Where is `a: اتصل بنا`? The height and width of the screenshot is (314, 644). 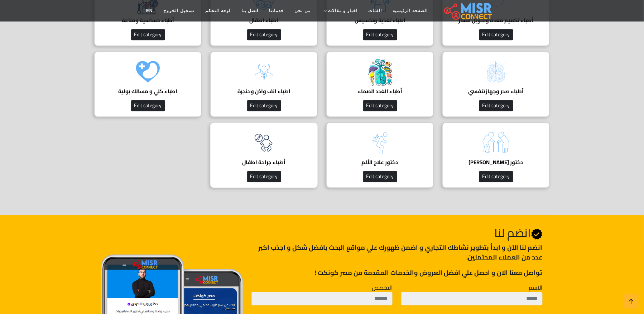 a: اتصل بنا is located at coordinates (250, 11).